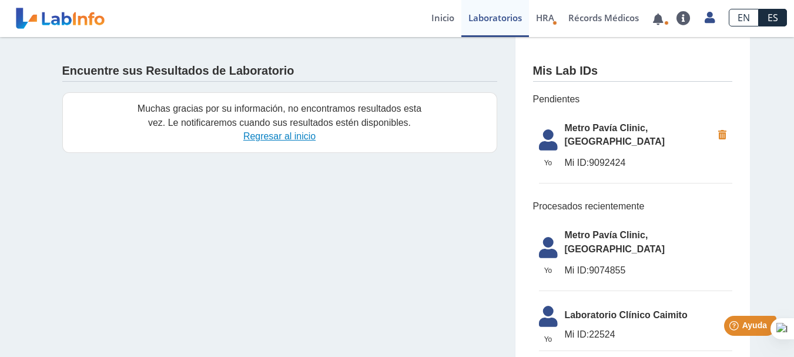 The image size is (794, 357). I want to click on span: 22524, so click(648, 334).